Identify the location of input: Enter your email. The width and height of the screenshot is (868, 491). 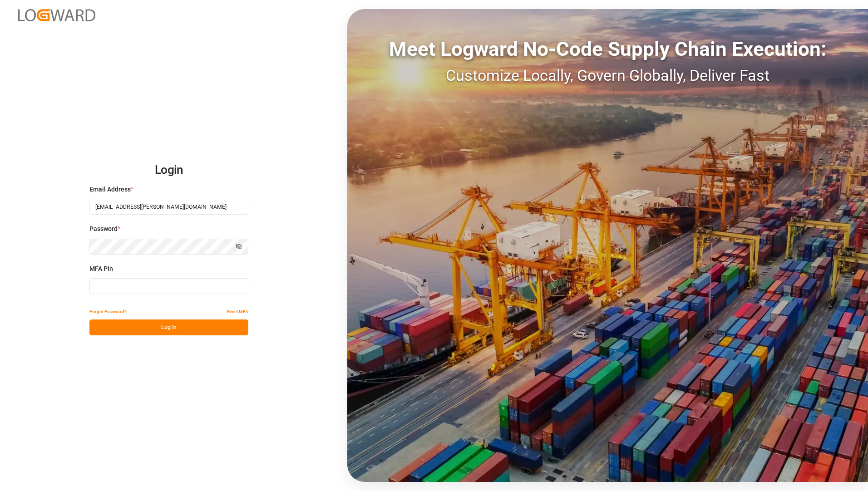
(169, 207).